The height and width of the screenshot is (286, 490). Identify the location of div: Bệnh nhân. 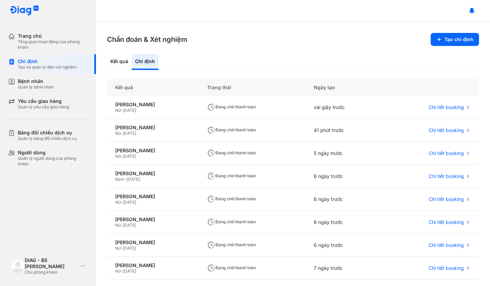
(36, 81).